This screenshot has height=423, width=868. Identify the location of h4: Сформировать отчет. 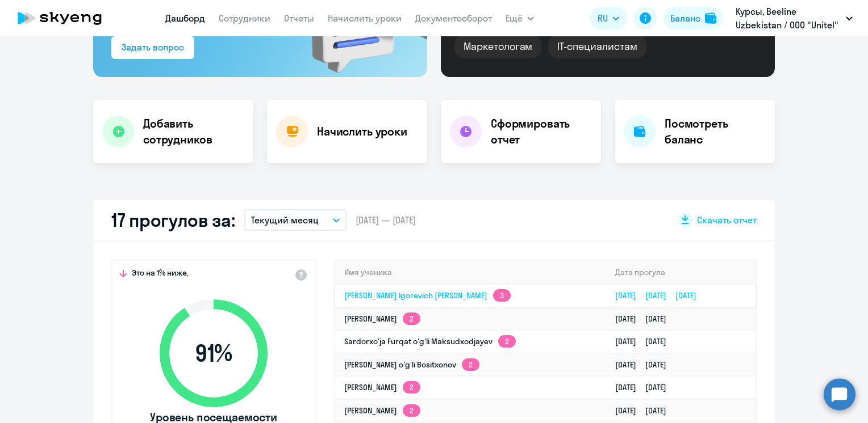
(541, 131).